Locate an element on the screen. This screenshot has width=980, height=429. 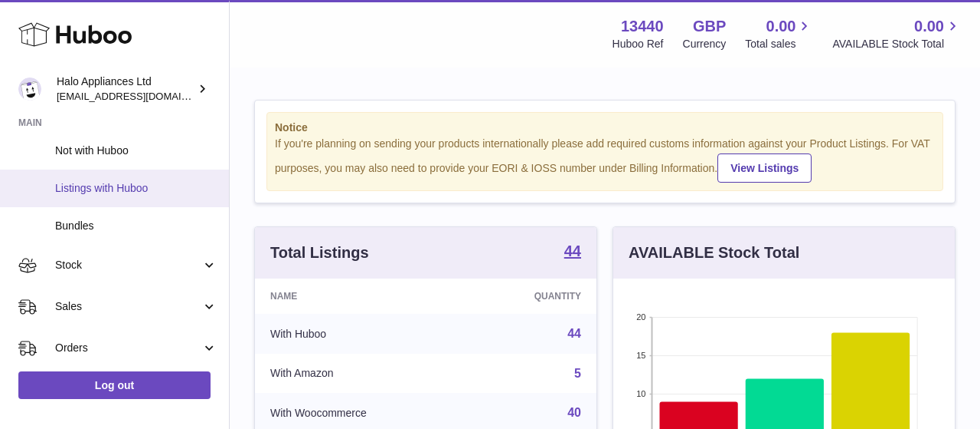
img: internalAdmin-13440@internal.huboo.com is located at coordinates (30, 89).